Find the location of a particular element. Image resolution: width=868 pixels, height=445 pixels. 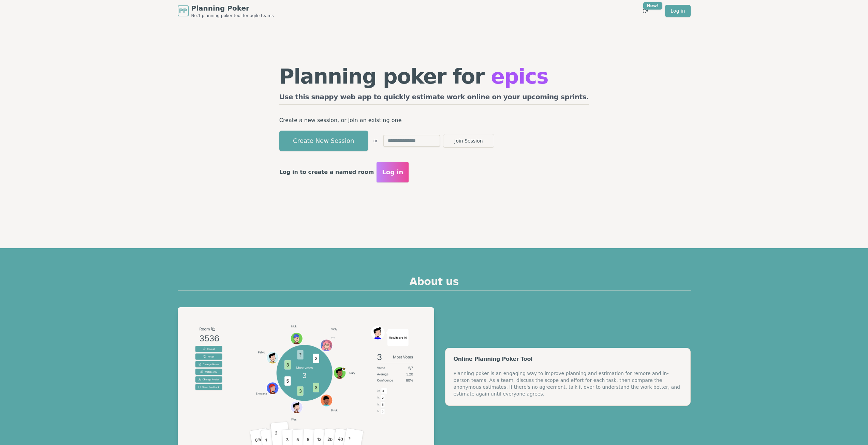

span: epics is located at coordinates (519, 76).